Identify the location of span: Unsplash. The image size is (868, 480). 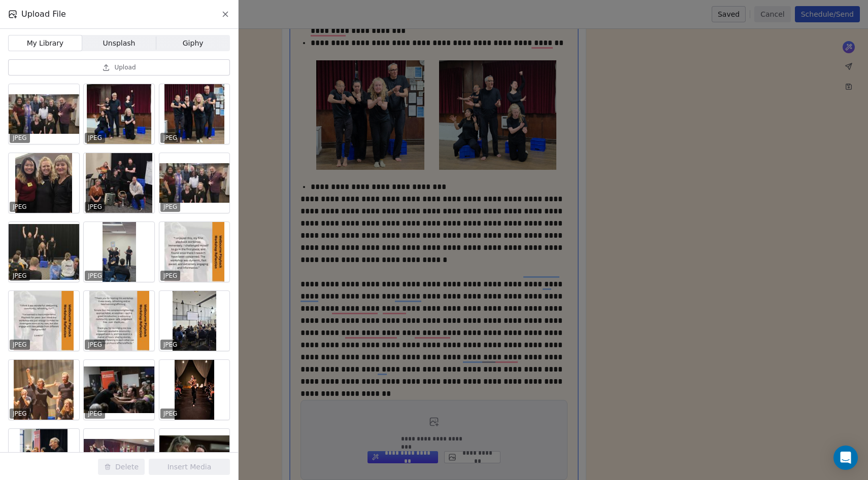
(120, 43).